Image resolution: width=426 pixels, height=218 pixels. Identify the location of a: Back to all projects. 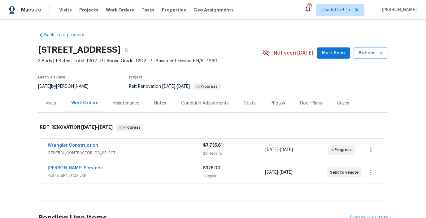
(68, 35).